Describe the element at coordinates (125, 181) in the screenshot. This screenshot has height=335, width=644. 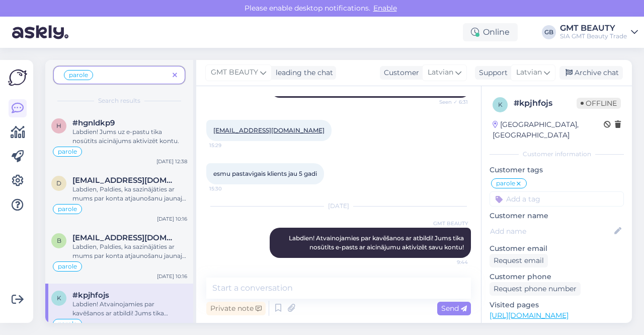
I see `span: druvisb@gmail.com` at that location.